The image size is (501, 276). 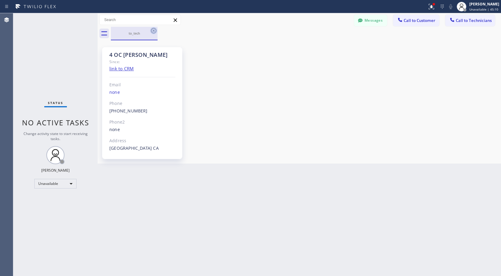 What do you see at coordinates (470, 20) in the screenshot?
I see `button: Call to Technicians` at bounding box center [470, 20].